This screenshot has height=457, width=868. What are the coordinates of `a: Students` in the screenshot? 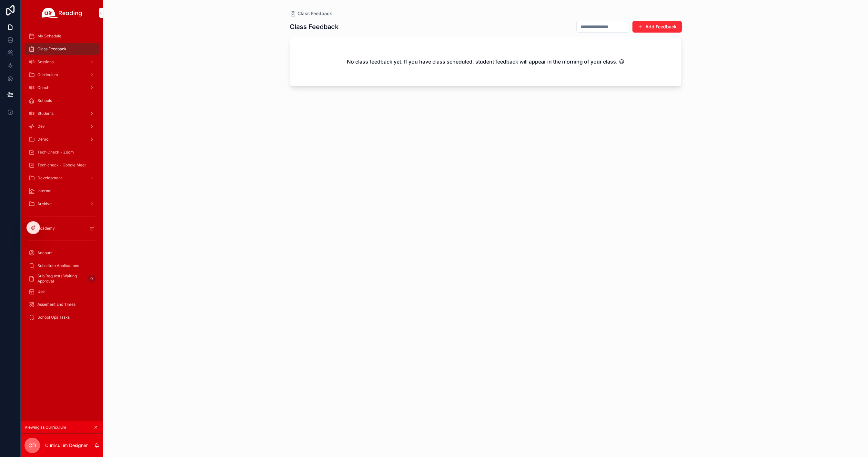 It's located at (62, 114).